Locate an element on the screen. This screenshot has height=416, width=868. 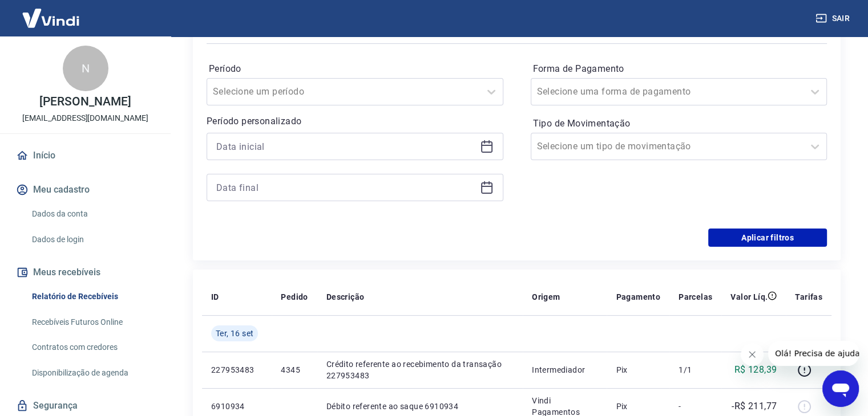
button: Meus recebíveis is located at coordinates (85, 272).